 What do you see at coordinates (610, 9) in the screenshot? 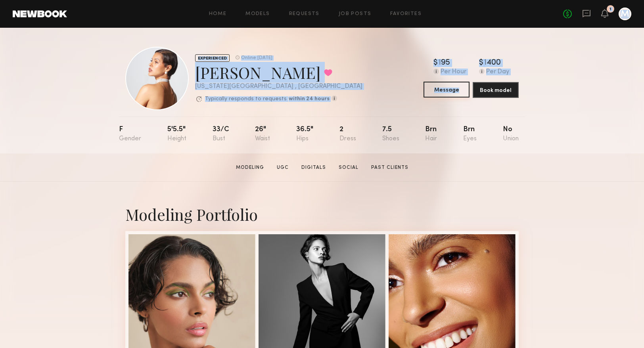
I see `div: 1` at bounding box center [610, 9].